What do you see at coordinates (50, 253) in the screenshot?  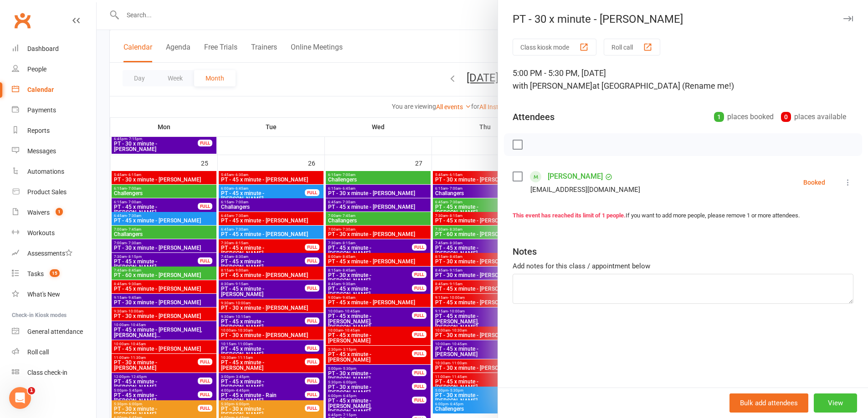 I see `div: Assessments` at bounding box center [50, 253].